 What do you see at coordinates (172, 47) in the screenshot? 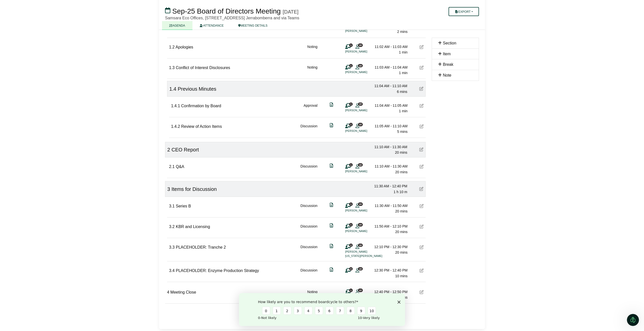
I see `span: 1.2` at bounding box center [172, 47].